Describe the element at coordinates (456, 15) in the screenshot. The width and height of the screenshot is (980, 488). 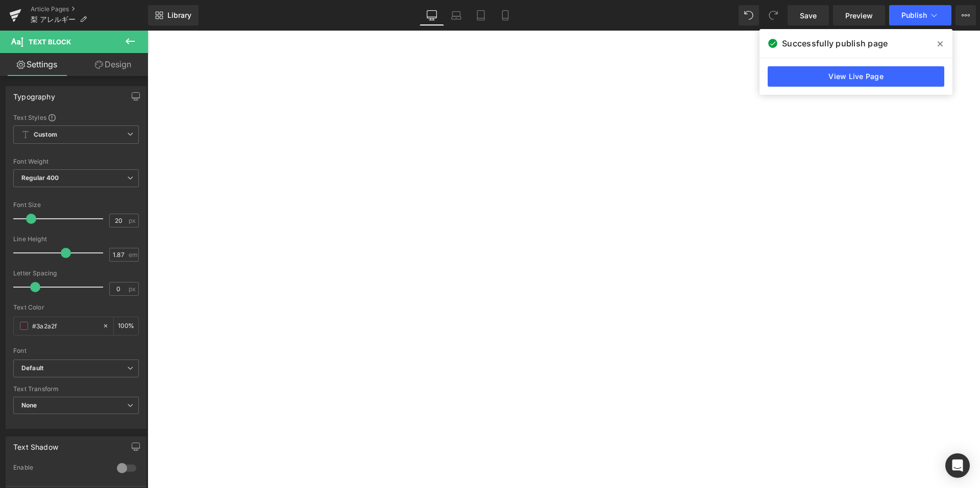
I see `a: Laptop` at that location.